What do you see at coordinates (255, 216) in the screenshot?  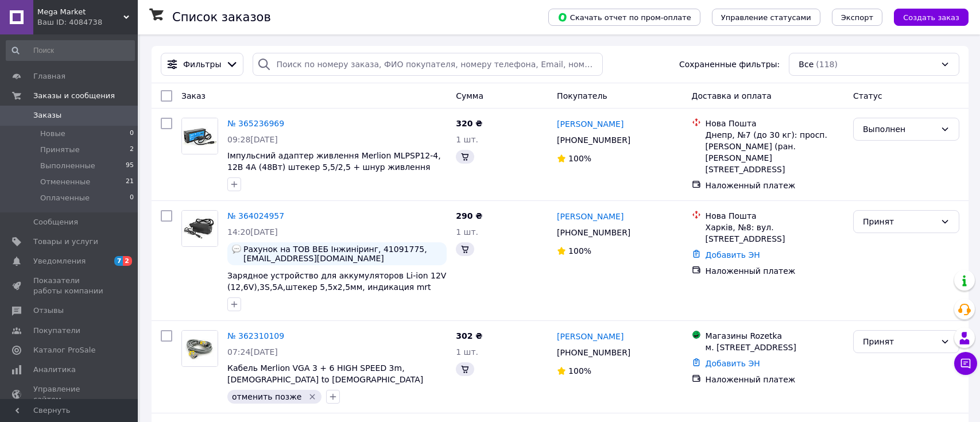 I see `a: № 364024957` at bounding box center [255, 216].